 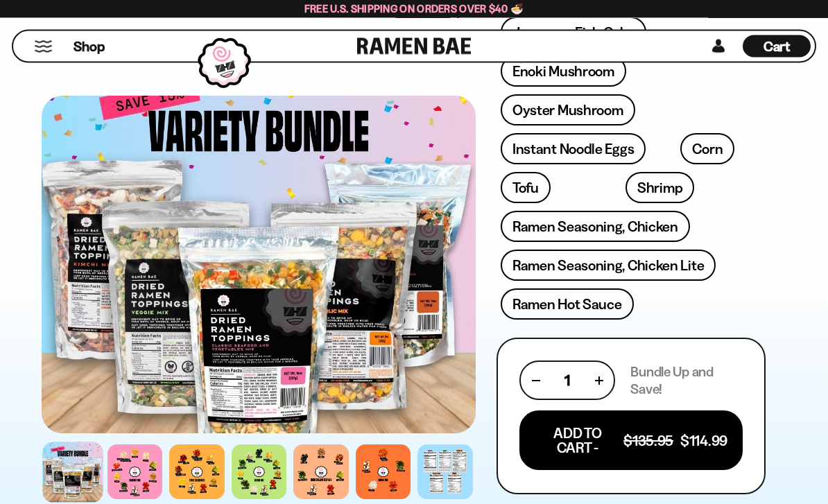 I want to click on button: Add To Cart - $135.95 $114.99, so click(x=631, y=441).